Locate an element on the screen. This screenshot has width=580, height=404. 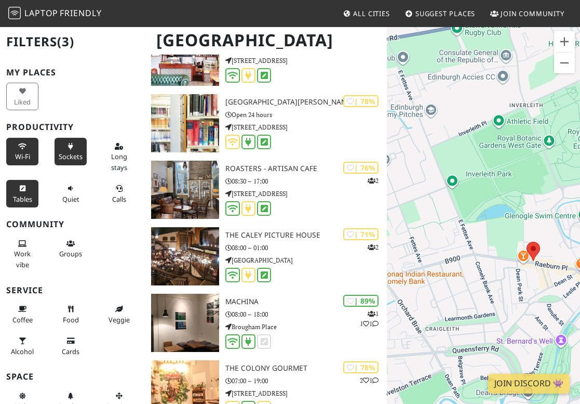
img: Roasters - Artisan Cafe is located at coordinates (185, 190).